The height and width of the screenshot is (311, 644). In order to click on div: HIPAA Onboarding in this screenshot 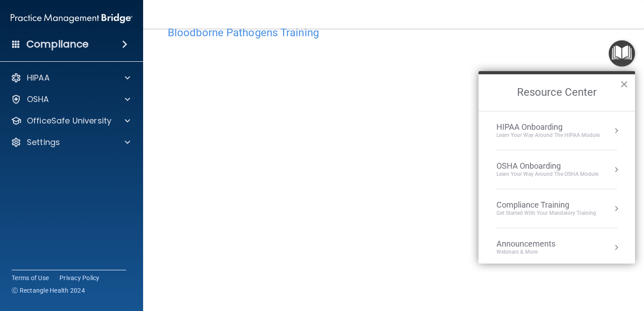, I will do `click(548, 127)`.